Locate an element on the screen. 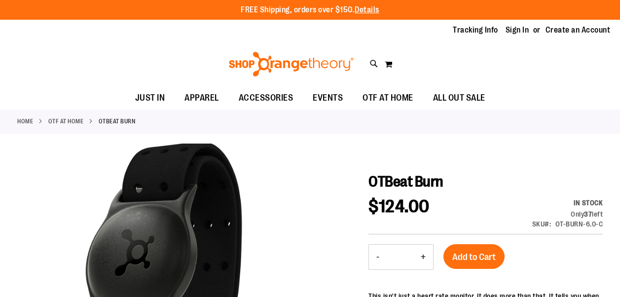 The width and height of the screenshot is (620, 297). button: Add to Cart is located at coordinates (474, 256).